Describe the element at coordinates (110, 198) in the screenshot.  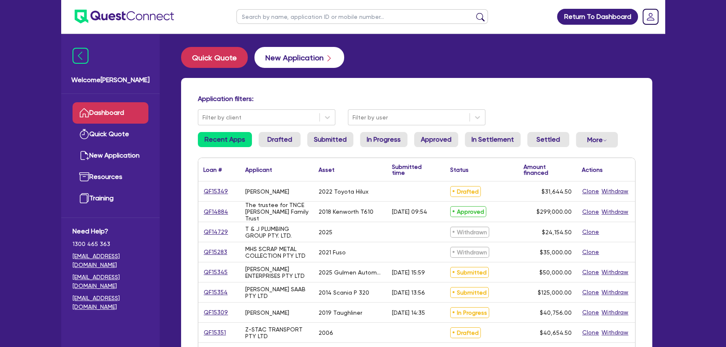
I see `a: Training` at that location.